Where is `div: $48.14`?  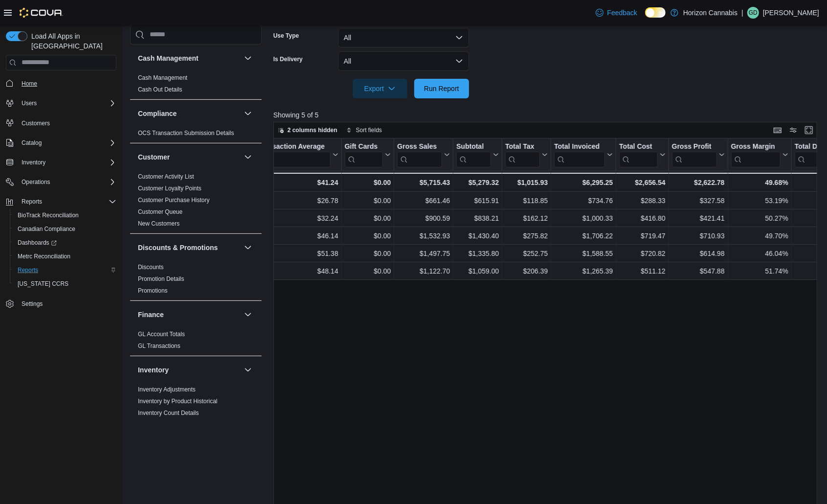 div: $48.14 is located at coordinates (298, 271).